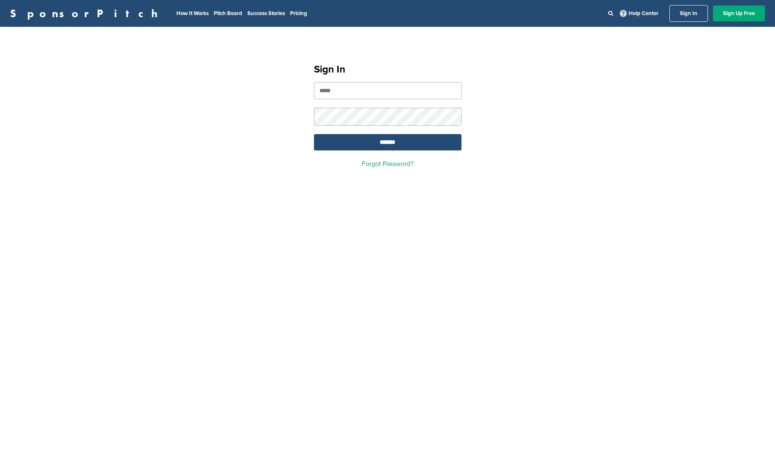 This screenshot has width=775, height=453. What do you see at coordinates (689, 13) in the screenshot?
I see `a: Sign In` at bounding box center [689, 13].